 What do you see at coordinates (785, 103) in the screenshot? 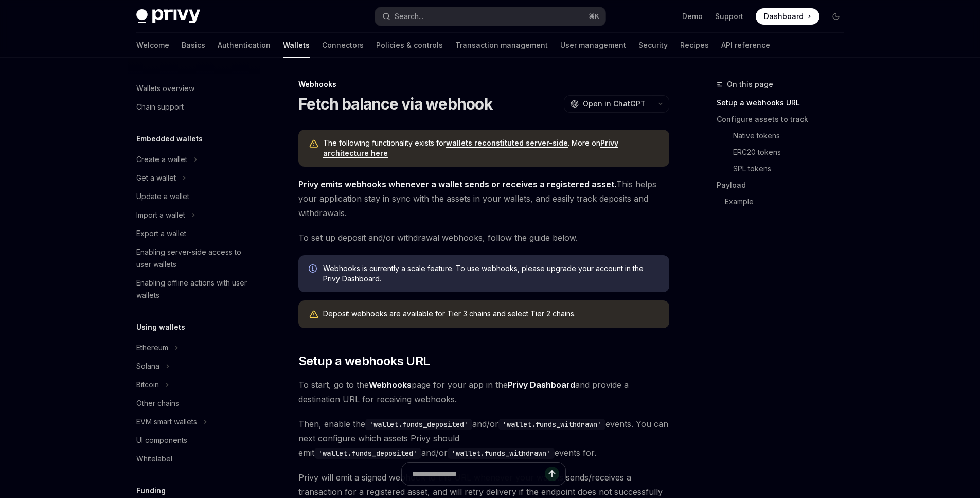
I see `a: Setup a webhooks URL` at bounding box center [785, 103].